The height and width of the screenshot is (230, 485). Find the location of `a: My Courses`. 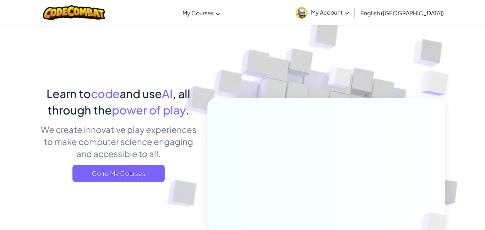

a: My Courses is located at coordinates (201, 13).